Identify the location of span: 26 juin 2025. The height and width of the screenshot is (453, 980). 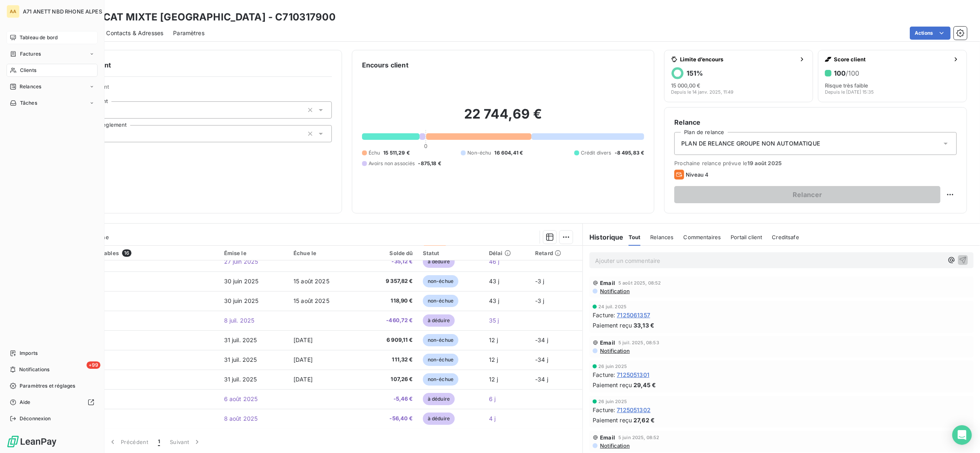
(613, 401).